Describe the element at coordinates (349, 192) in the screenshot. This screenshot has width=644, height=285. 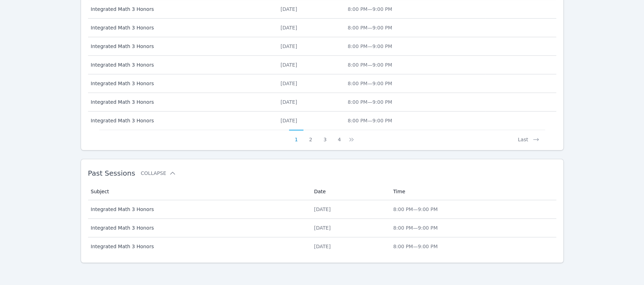
I see `th: Date` at that location.